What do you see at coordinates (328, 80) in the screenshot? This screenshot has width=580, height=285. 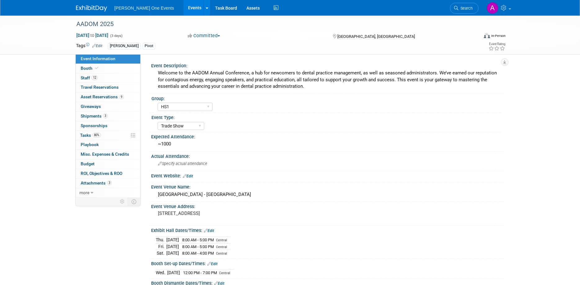 I see `div: Welcome to the AADOM Annual Conference, a hub for newcomers to dental practice management, as wel...` at bounding box center [328, 80].